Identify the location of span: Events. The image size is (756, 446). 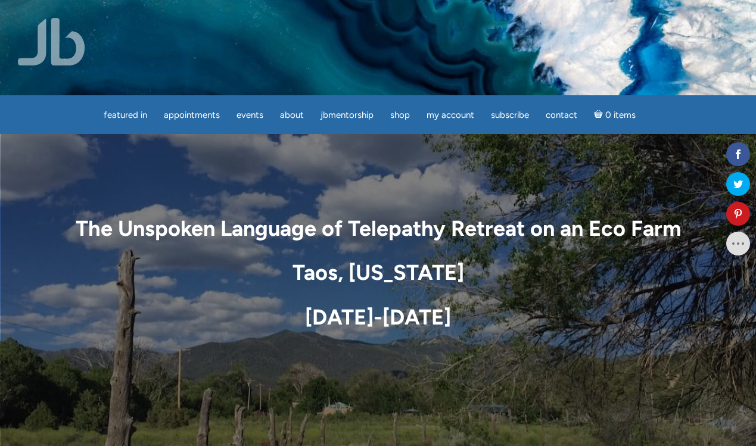
(250, 115).